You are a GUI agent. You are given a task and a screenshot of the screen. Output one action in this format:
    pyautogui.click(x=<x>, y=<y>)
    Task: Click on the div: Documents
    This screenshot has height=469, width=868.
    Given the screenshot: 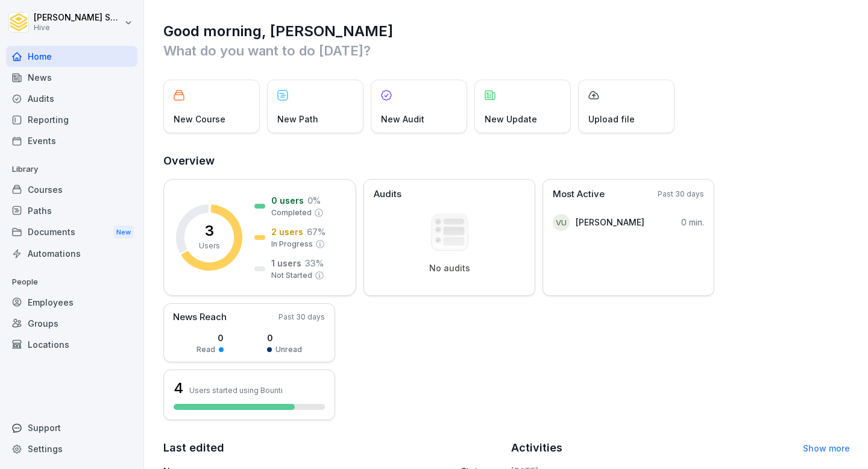 What is the action you would take?
    pyautogui.click(x=71, y=232)
    